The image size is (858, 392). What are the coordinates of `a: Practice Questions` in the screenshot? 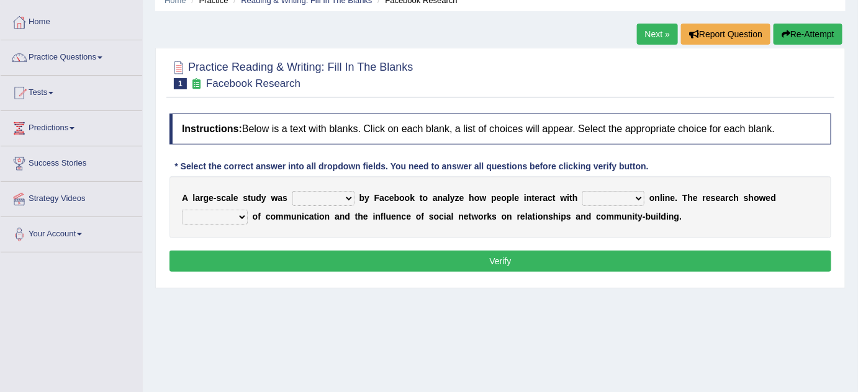 It's located at (71, 56).